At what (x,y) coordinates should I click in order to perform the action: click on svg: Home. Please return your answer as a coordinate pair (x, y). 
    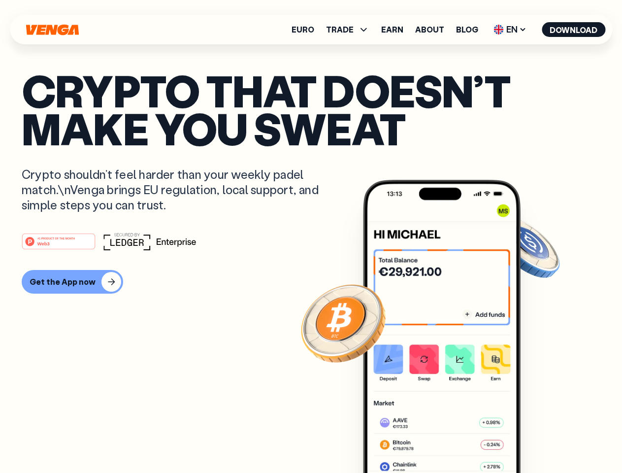
    Looking at the image, I should click on (52, 30).